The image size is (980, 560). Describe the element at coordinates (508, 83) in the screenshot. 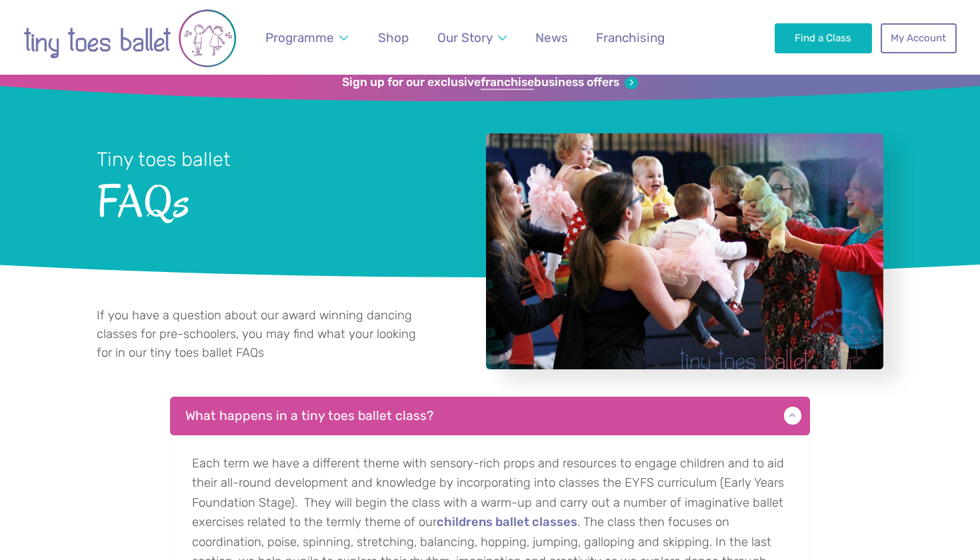

I see `strong: franchise` at that location.